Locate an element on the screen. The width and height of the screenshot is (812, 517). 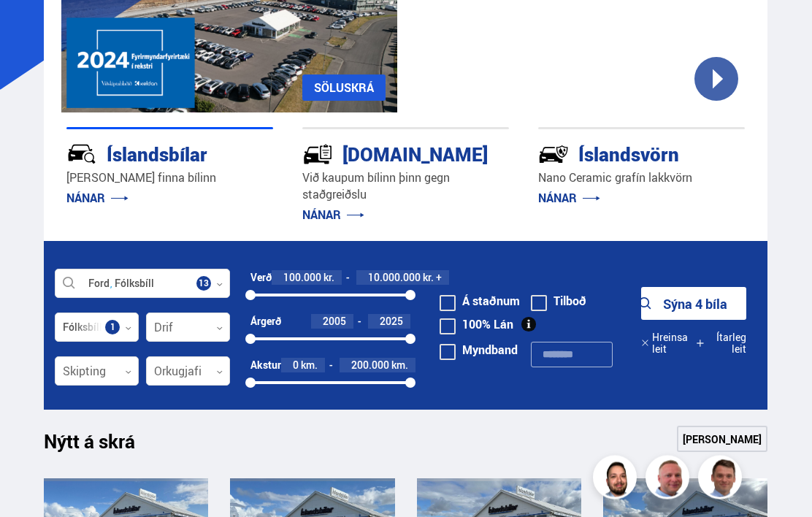
div: Verð is located at coordinates (260, 278).